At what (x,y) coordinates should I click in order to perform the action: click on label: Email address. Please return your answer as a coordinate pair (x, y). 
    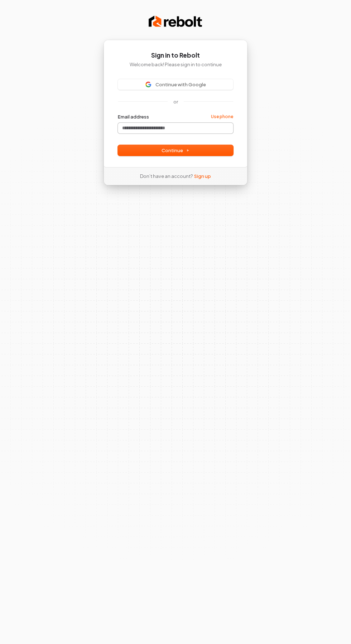
    Looking at the image, I should click on (133, 116).